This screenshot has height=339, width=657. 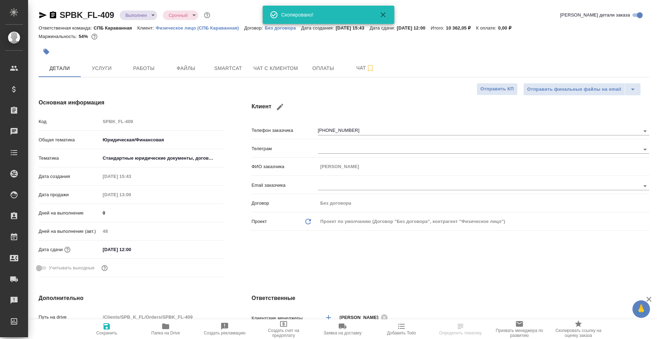 What do you see at coordinates (451, 298) in the screenshot?
I see `h4: Ответственные` at bounding box center [451, 298].